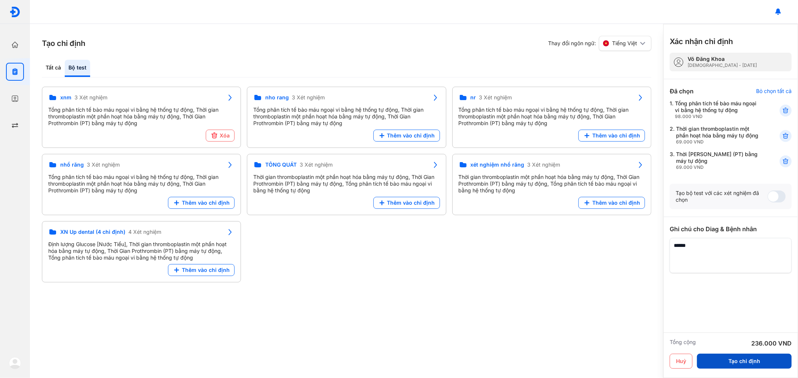 The image size is (798, 378). I want to click on div: 3., so click(715, 161).